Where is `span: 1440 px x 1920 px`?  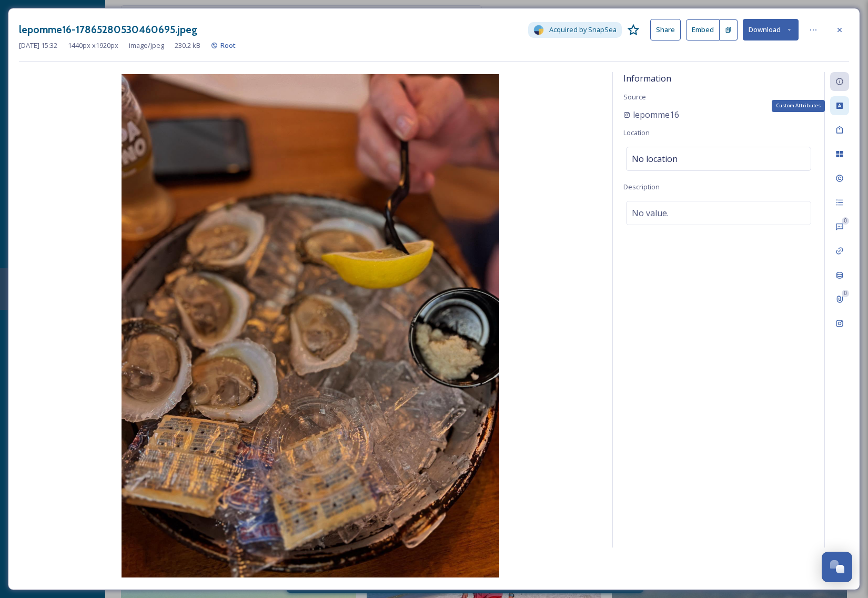
span: 1440 px x 1920 px is located at coordinates (93, 45).